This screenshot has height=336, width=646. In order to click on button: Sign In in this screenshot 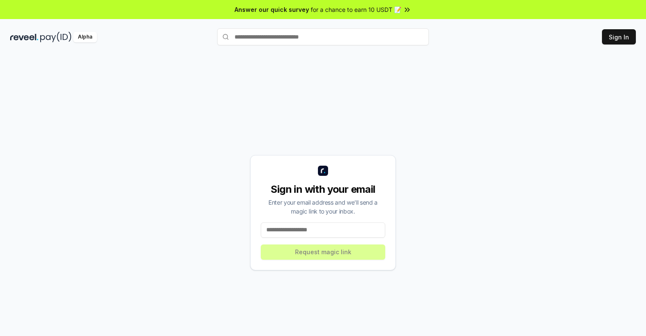, I will do `click(619, 37)`.